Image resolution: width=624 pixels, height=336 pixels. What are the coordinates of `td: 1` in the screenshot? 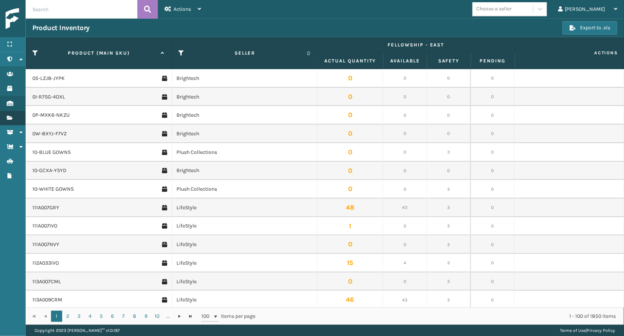 It's located at (350, 227).